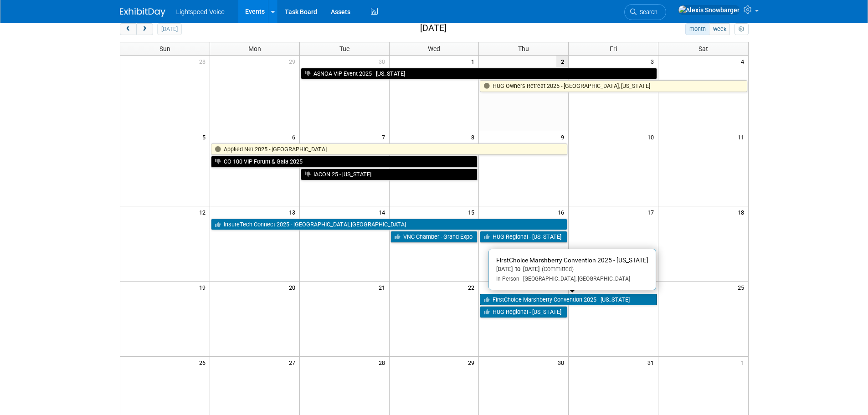 This screenshot has width=868, height=415. I want to click on span: Sat, so click(703, 49).